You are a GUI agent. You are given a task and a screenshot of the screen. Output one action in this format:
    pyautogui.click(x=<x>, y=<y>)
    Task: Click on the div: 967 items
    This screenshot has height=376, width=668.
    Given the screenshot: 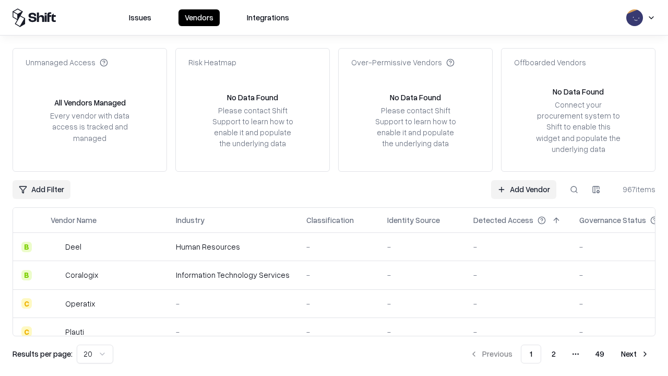 What is the action you would take?
    pyautogui.click(x=634, y=189)
    